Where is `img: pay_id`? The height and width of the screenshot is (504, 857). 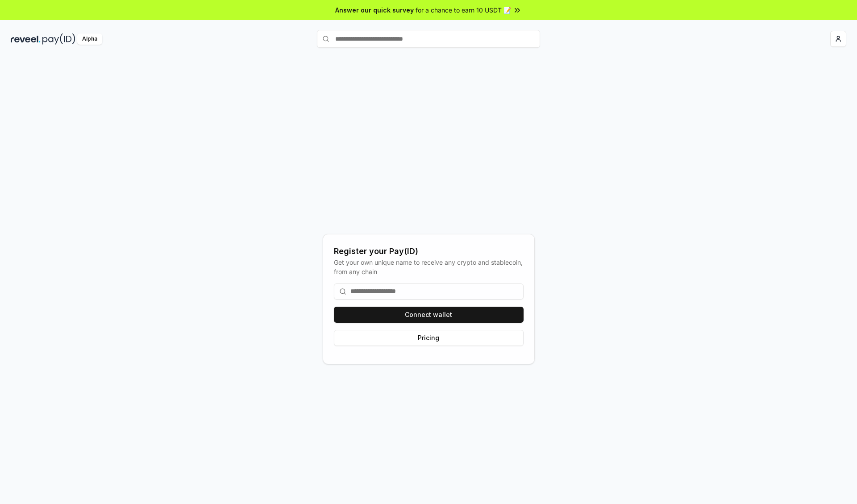
img: pay_id is located at coordinates (59, 39).